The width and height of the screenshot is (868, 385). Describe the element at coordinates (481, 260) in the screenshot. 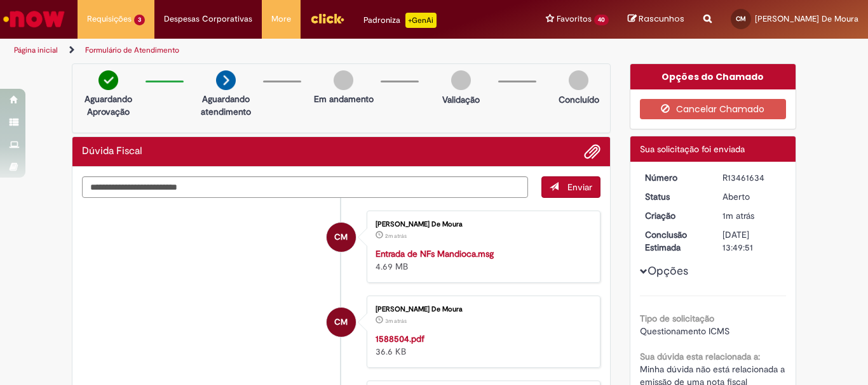

I see `div: 4.69 MB` at that location.